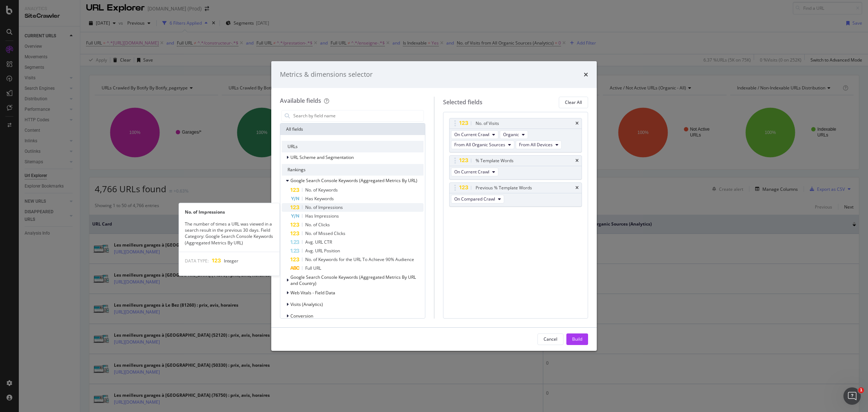 This screenshot has height=412, width=868. I want to click on div: Build, so click(577, 339).